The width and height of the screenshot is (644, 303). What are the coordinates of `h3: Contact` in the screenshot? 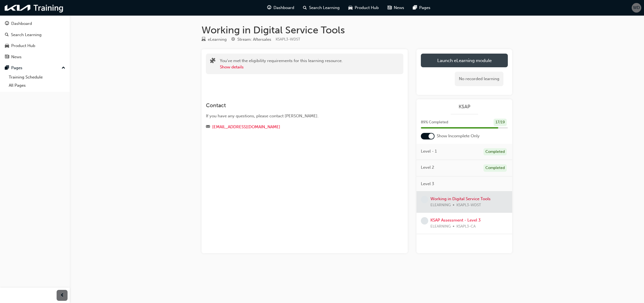 It's located at (295, 105).